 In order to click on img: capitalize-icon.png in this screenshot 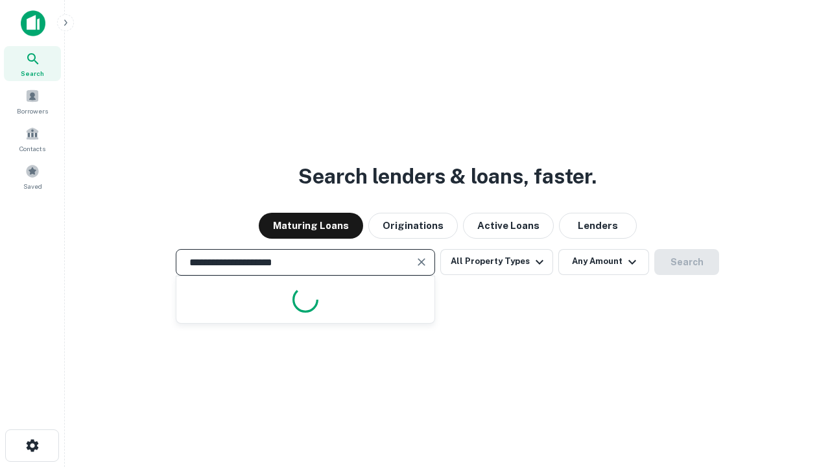, I will do `click(33, 23)`.